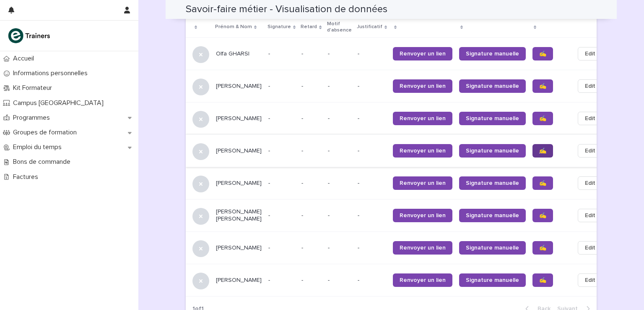 This screenshot has height=310, width=644. What do you see at coordinates (34, 88) in the screenshot?
I see `p: Kit Formateur` at bounding box center [34, 88].